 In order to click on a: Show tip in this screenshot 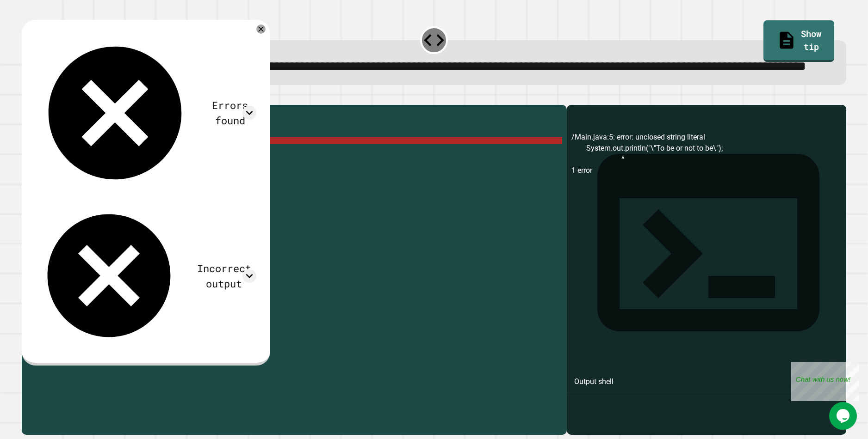, I will do `click(799, 41)`.